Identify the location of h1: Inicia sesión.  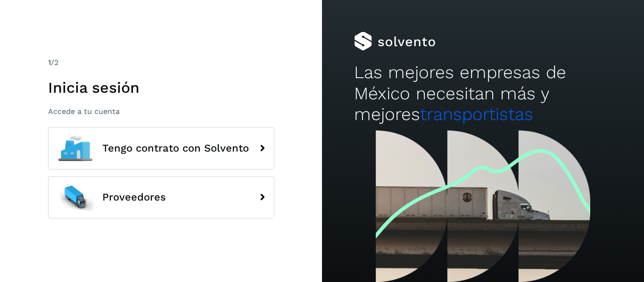
(161, 88).